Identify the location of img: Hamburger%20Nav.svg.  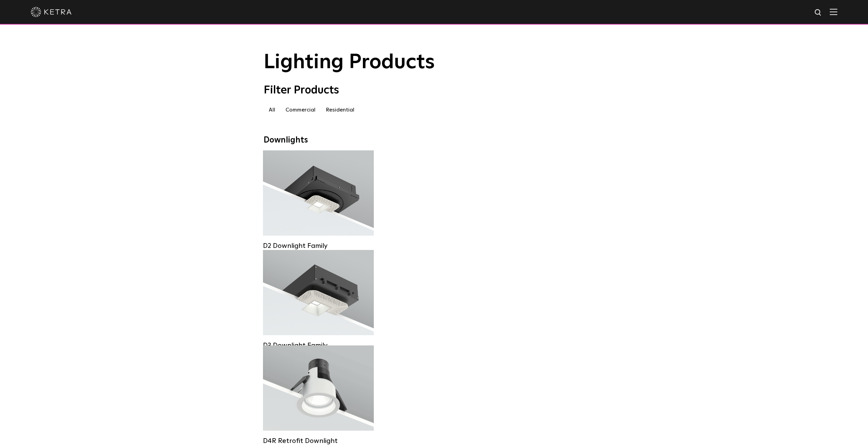
(834, 12).